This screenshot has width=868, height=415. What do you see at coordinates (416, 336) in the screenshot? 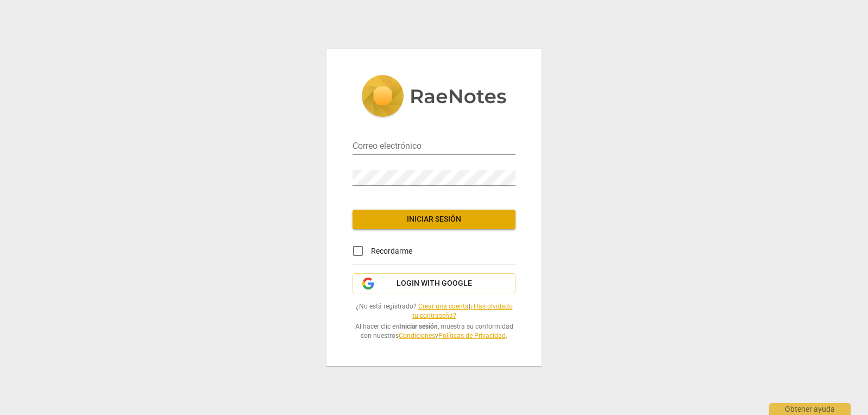
I see `a: Condiciones` at bounding box center [416, 336].